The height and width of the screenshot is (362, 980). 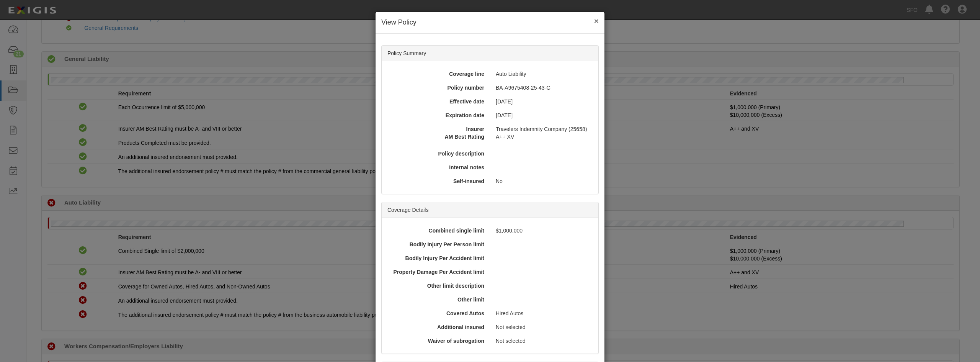 What do you see at coordinates (596, 21) in the screenshot?
I see `button: Close` at bounding box center [596, 21].